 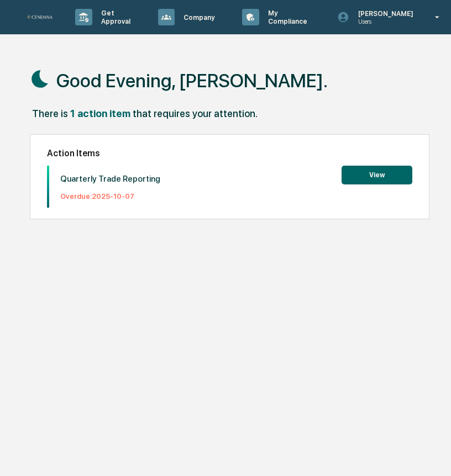 What do you see at coordinates (114, 17) in the screenshot?
I see `p: Get Approval` at bounding box center [114, 17].